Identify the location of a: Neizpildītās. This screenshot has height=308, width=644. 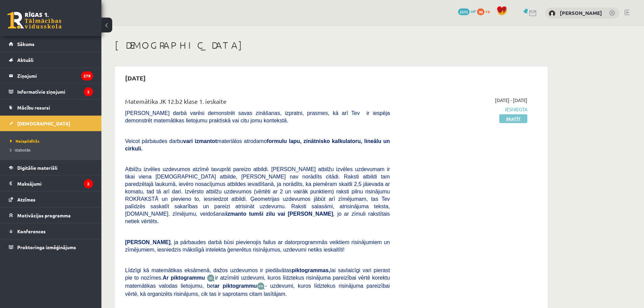
(52, 141).